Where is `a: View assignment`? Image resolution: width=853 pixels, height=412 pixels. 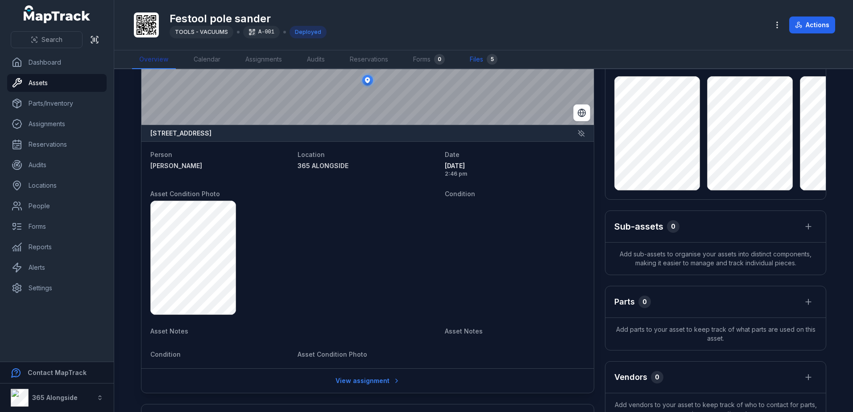
a: View assignment is located at coordinates (368, 381).